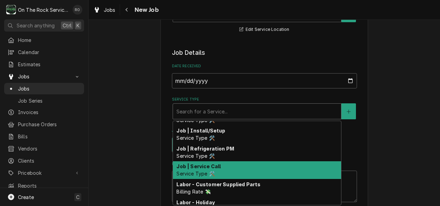  I want to click on div: Date Received, so click(264, 75).